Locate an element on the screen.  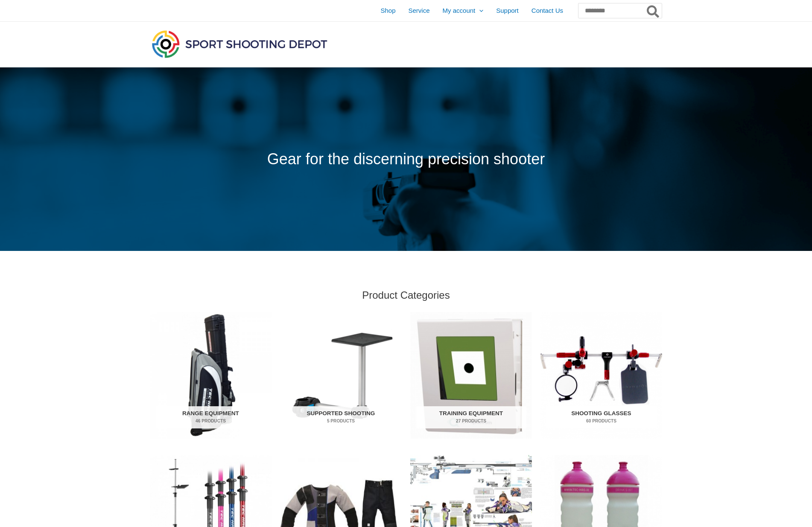
mark: 60 Products is located at coordinates (601, 421).